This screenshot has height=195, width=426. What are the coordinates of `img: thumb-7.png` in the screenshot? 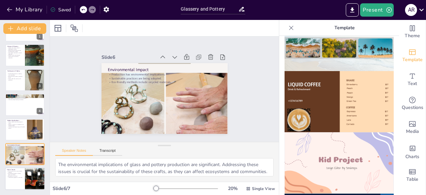 It's located at (339, 40).